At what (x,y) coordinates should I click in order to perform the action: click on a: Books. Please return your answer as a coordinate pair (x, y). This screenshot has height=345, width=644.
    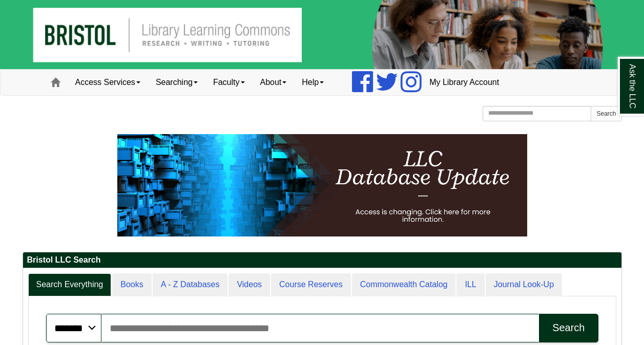
    Looking at the image, I should click on (132, 285).